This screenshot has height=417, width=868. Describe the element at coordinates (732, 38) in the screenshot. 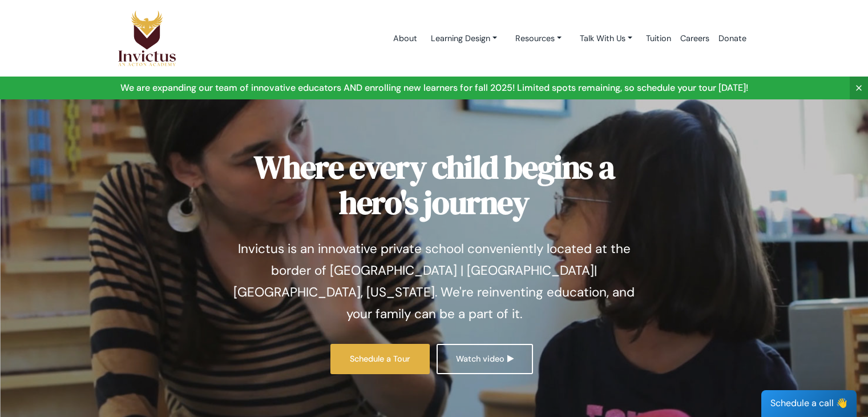

I see `a: Donate` at that location.